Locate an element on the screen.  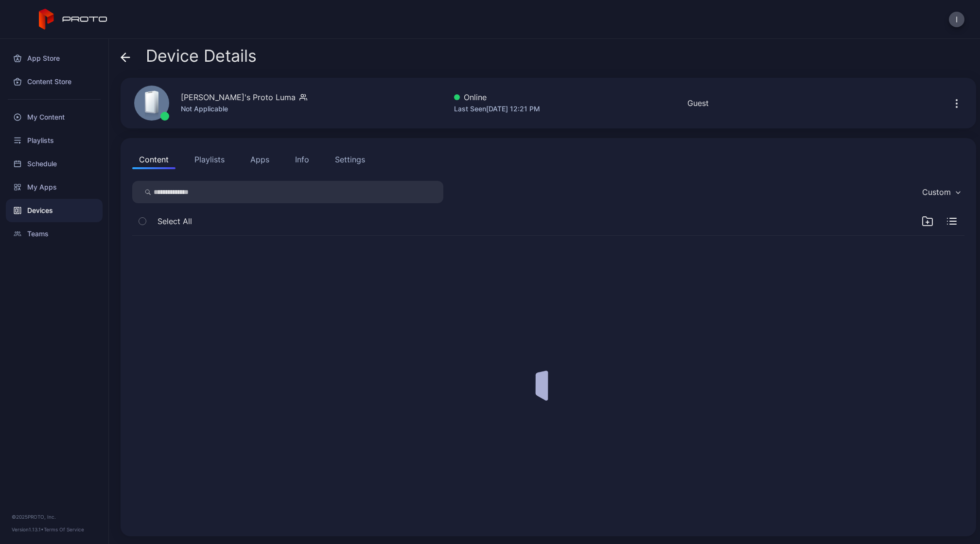
button: Apps is located at coordinates (260, 160).